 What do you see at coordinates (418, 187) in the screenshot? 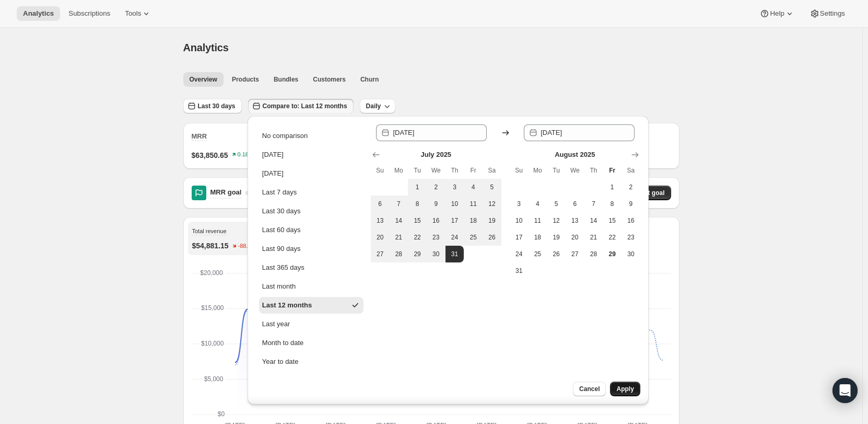
I see `span: 1` at bounding box center [418, 187].